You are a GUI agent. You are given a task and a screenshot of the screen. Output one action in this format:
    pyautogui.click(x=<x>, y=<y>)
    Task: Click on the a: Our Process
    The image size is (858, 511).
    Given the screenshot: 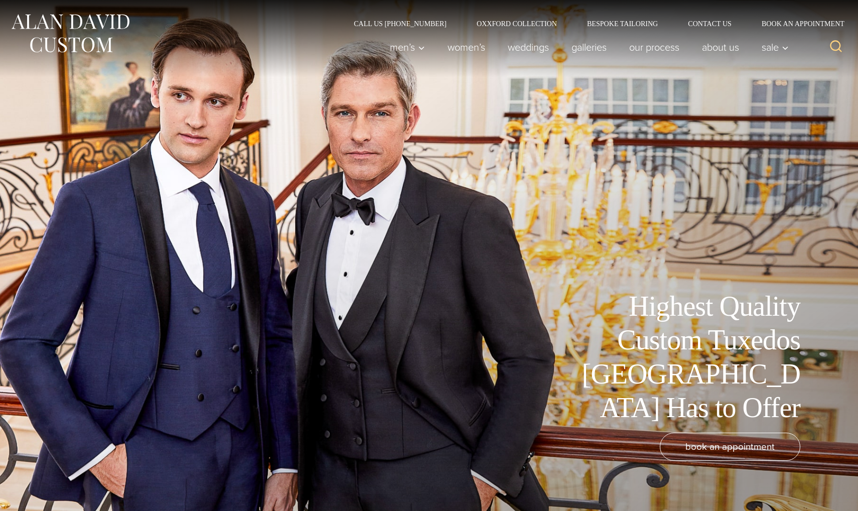 What is the action you would take?
    pyautogui.click(x=654, y=47)
    